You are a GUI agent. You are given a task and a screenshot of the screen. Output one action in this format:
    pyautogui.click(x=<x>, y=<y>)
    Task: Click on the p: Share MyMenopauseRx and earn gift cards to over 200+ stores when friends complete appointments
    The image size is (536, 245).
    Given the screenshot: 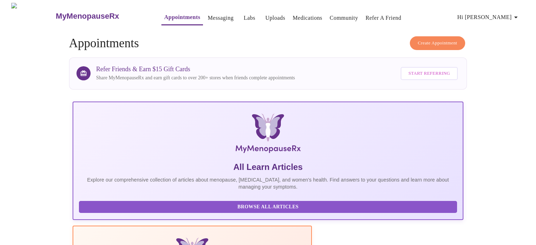 What is the action you would take?
    pyautogui.click(x=196, y=78)
    